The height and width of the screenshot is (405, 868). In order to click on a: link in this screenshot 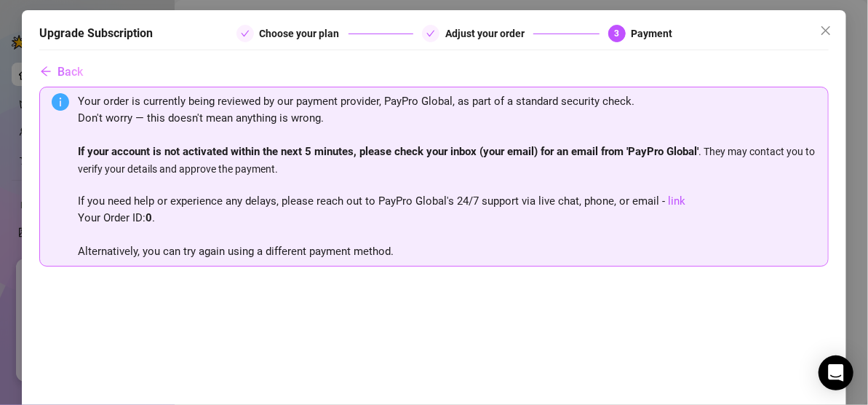, I will do `click(677, 201)`.